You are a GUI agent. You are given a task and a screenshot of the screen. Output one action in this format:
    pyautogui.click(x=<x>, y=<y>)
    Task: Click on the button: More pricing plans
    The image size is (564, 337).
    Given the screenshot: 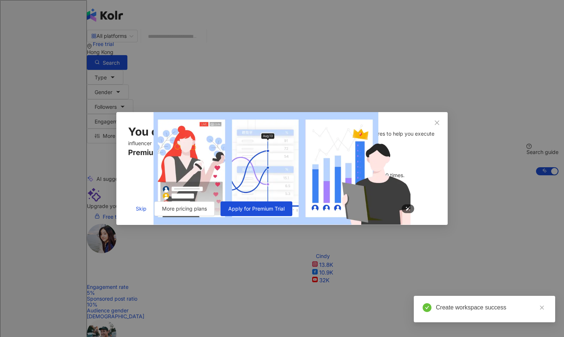 What is the action you would take?
    pyautogui.click(x=184, y=209)
    